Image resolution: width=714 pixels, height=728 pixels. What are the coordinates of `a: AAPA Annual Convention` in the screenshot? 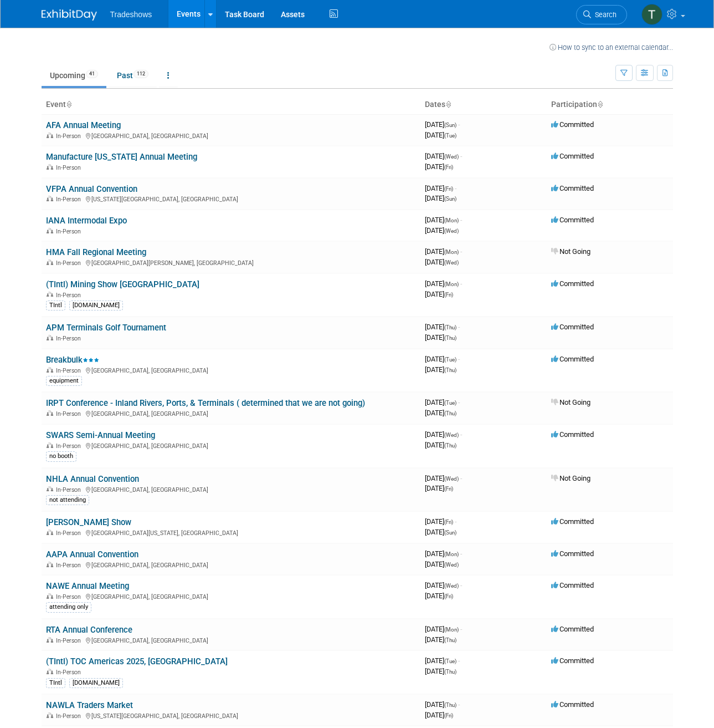 It's located at (92, 555).